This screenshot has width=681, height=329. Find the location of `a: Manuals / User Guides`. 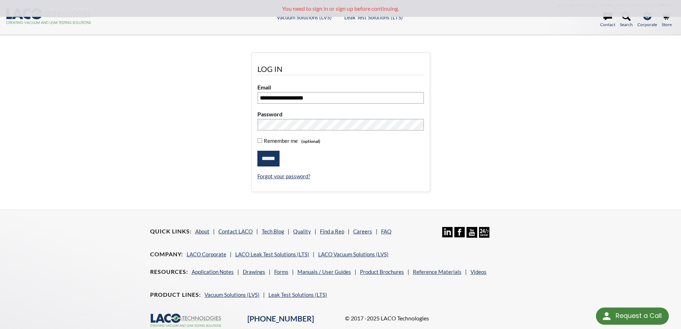

a: Manuals / User Guides is located at coordinates (324, 271).